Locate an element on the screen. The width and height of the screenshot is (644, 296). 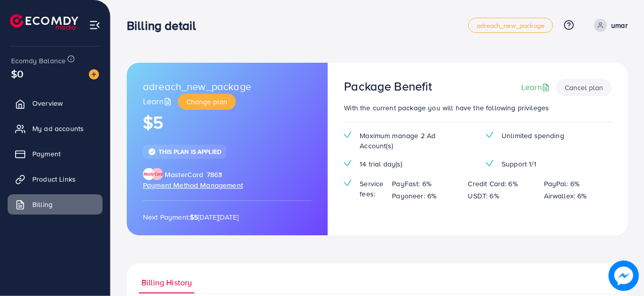
span: This plan is applied is located at coordinates (190, 151).